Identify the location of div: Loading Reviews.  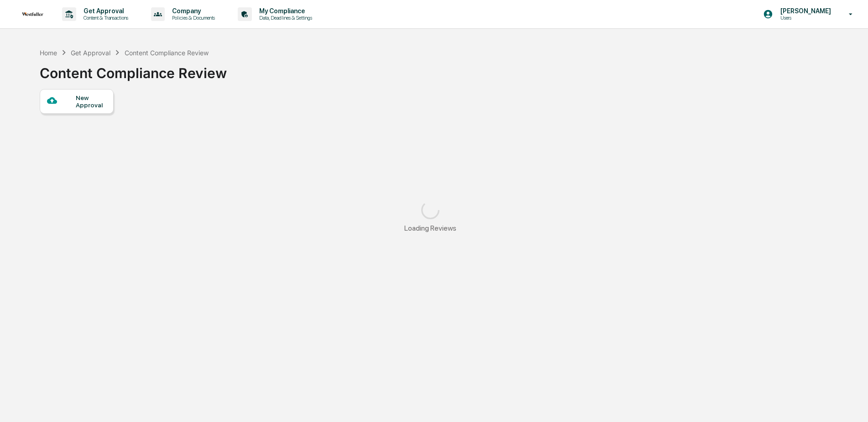
(431, 228).